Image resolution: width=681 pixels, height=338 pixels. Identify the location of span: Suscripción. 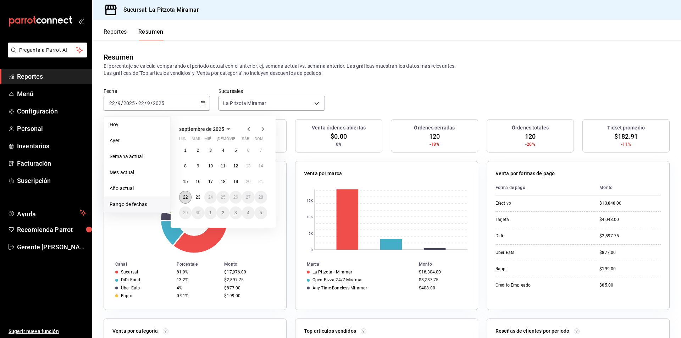
(51, 181).